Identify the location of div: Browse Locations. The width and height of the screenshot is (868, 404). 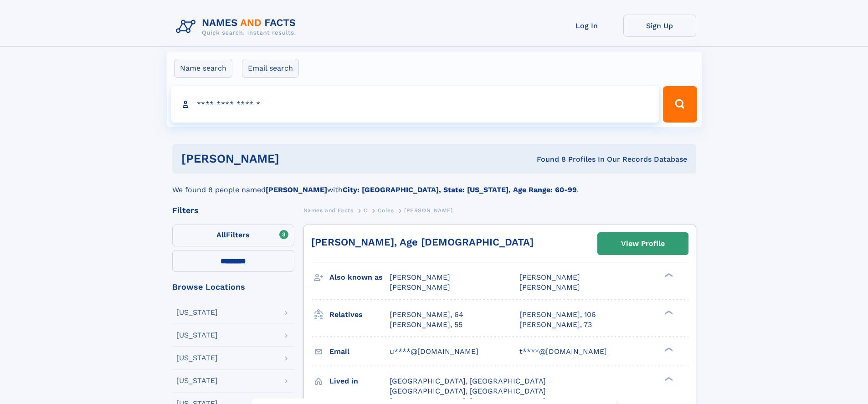
(233, 287).